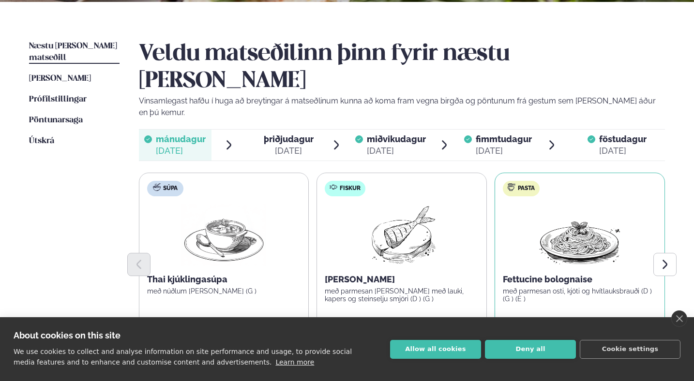 This screenshot has width=694, height=381. What do you see at coordinates (42, 141) in the screenshot?
I see `a: Útskrá` at bounding box center [42, 141].